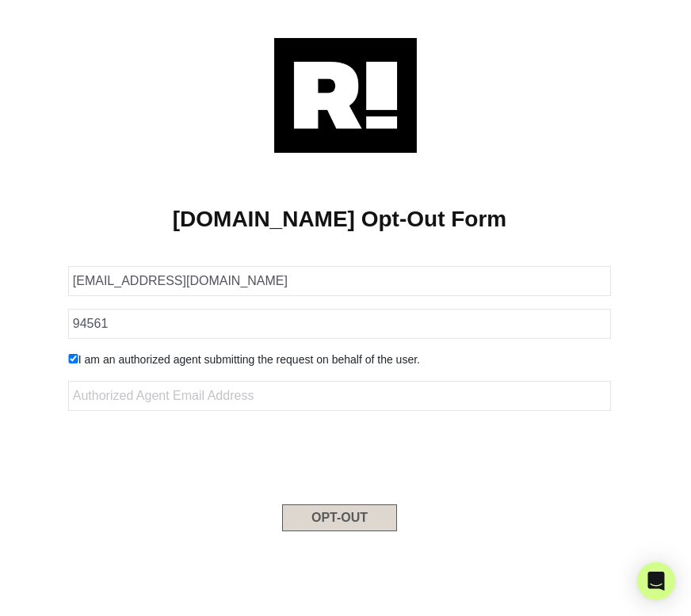 Image resolution: width=691 pixels, height=616 pixels. Describe the element at coordinates (345, 95) in the screenshot. I see `img: Retention.com` at that location.